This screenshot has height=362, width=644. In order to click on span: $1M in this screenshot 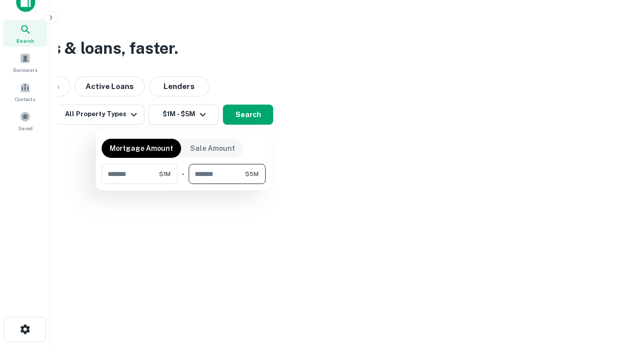, I will do `click(164, 174)`.